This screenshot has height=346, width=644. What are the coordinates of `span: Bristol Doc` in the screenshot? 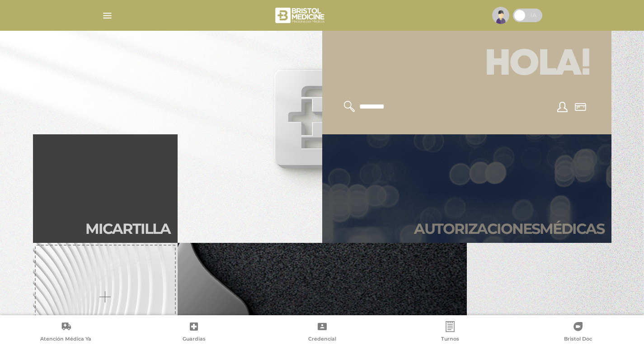 It's located at (578, 339).